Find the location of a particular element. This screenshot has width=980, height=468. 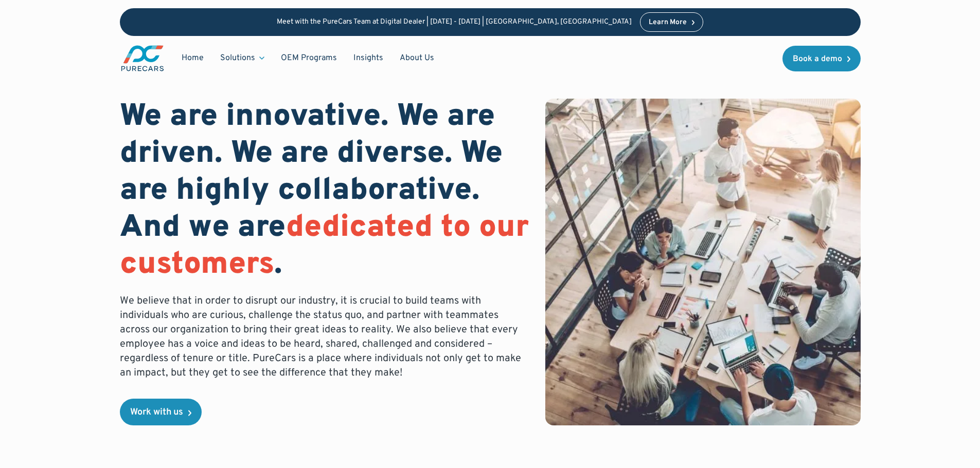

a: Learn More is located at coordinates (671, 22).